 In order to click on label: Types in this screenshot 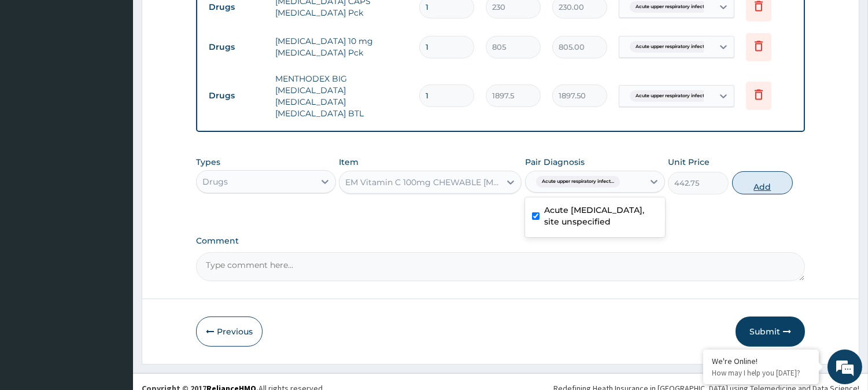, I will do `click(209, 162)`.